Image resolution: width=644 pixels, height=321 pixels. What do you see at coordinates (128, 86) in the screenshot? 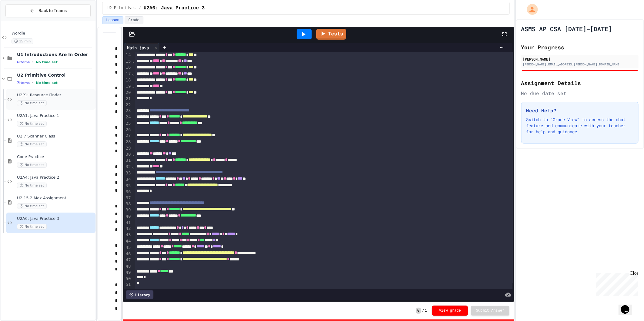
I see `div: 19` at bounding box center [128, 86].